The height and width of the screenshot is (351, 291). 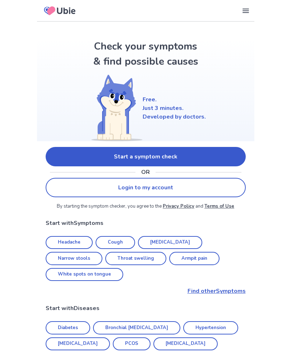 I want to click on img: Shiba (Welcome), so click(x=114, y=108).